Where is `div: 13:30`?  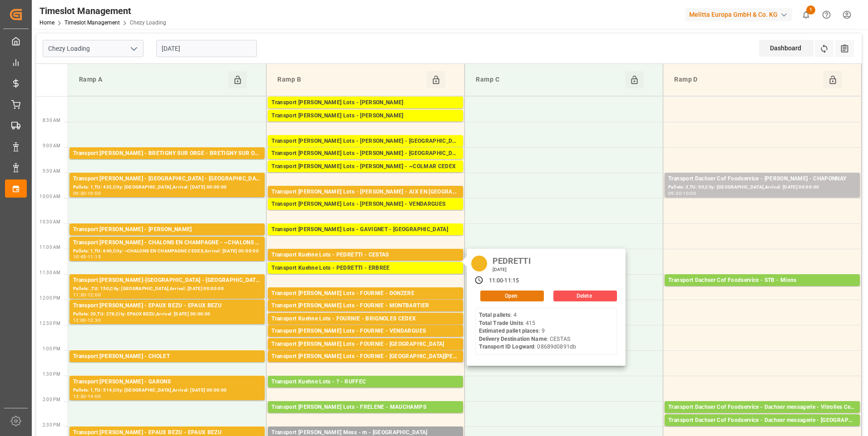 div: 13:30 is located at coordinates (80, 397).